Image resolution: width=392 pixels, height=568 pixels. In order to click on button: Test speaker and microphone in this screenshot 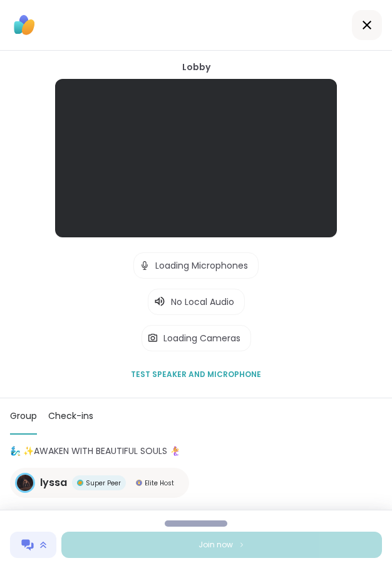, I will do `click(196, 375)`.